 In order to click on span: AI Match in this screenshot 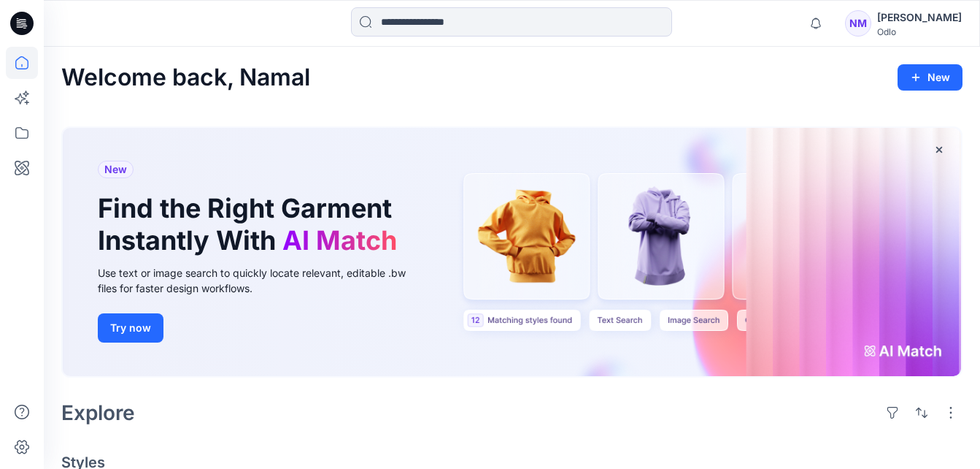, I will do `click(340, 240)`.